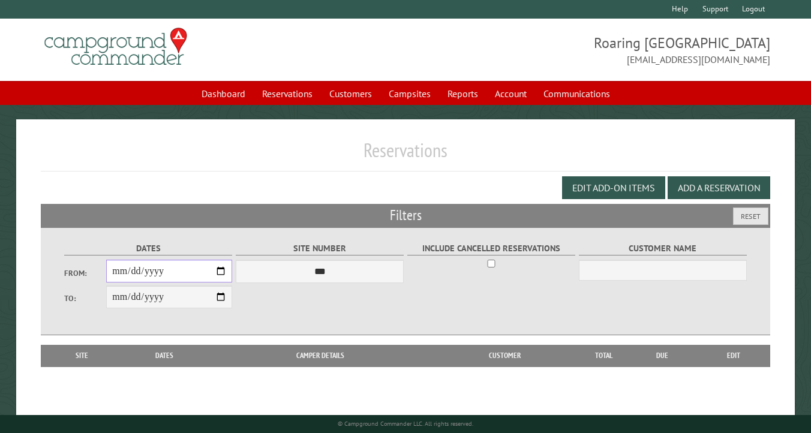 The height and width of the screenshot is (433, 811). What do you see at coordinates (577, 94) in the screenshot?
I see `a: Communications` at bounding box center [577, 94].